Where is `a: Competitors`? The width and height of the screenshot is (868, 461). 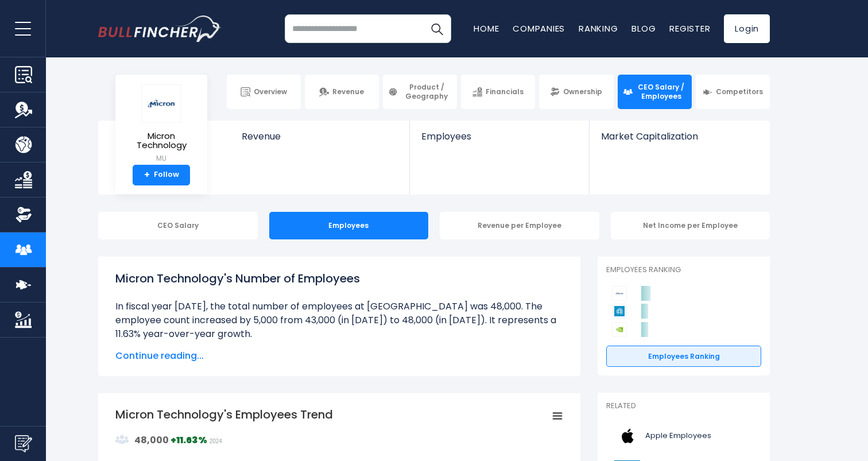 a: Competitors is located at coordinates (733, 92).